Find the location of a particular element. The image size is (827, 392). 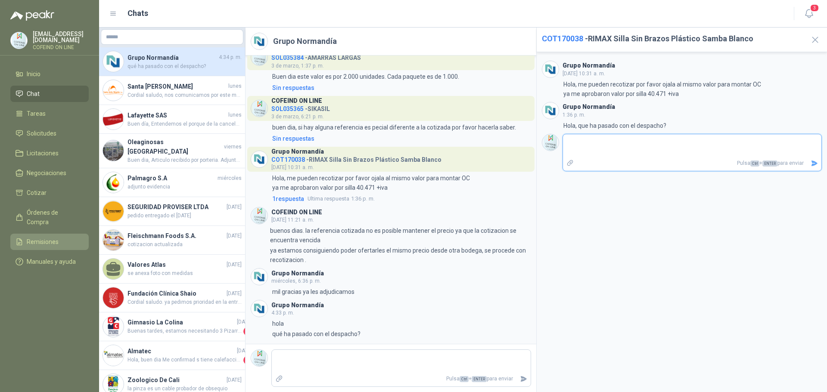

a: Licitaciones is located at coordinates (50, 153).